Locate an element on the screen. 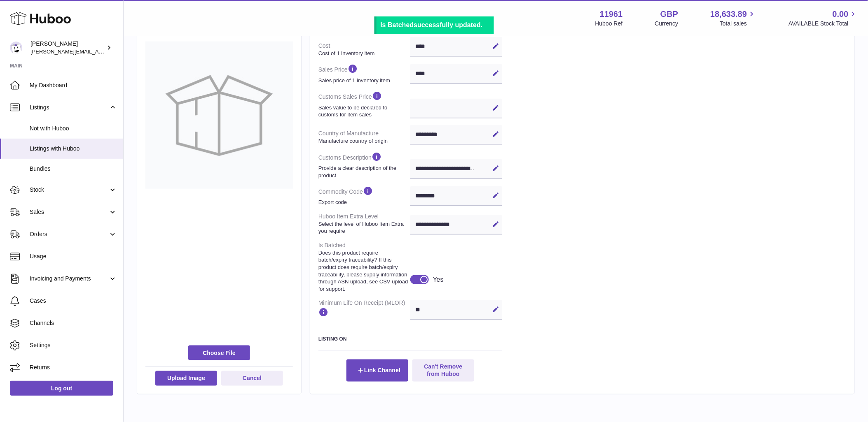  a: 18,633.89 Total sales is located at coordinates (733, 18).